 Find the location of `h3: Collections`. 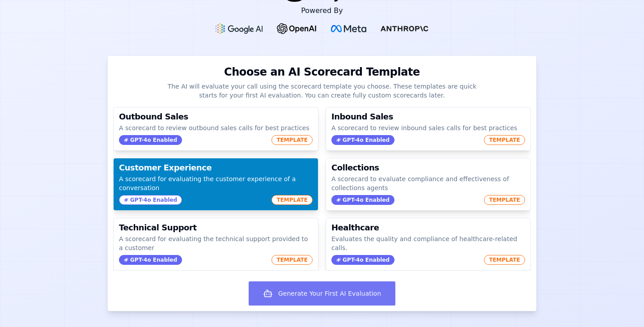

h3: Collections is located at coordinates (428, 168).